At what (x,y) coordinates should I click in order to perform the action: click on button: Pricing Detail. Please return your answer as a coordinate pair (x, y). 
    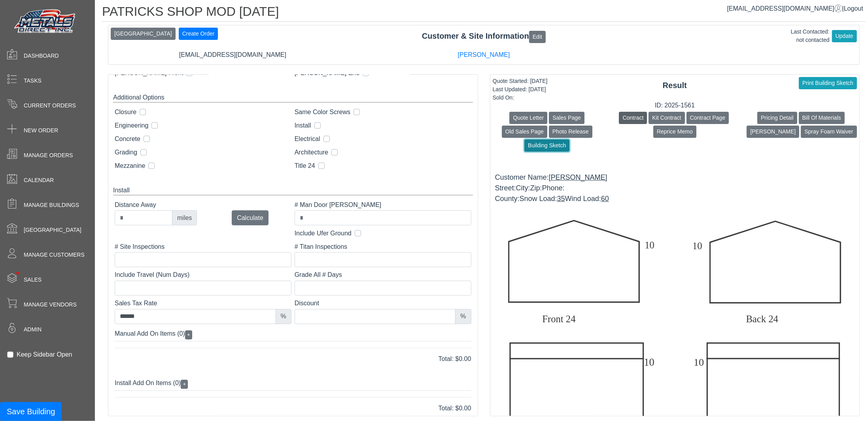
    Looking at the image, I should click on (777, 118).